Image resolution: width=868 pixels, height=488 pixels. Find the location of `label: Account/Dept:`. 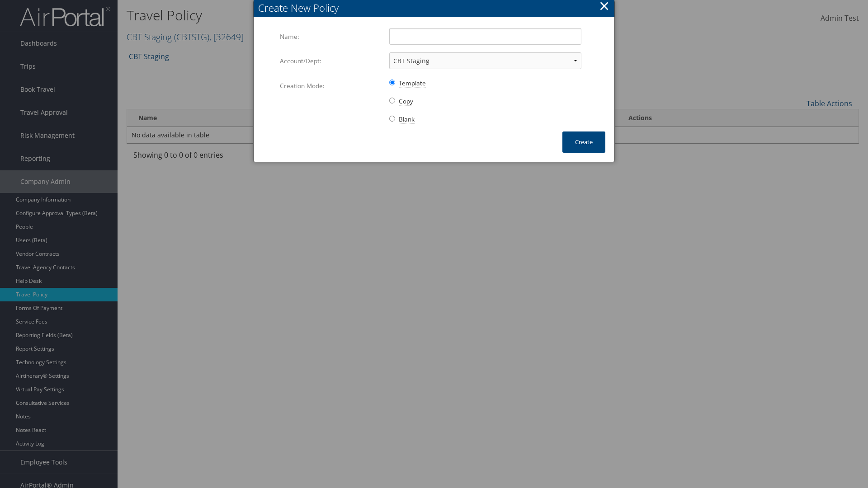

label: Account/Dept: is located at coordinates (331, 61).